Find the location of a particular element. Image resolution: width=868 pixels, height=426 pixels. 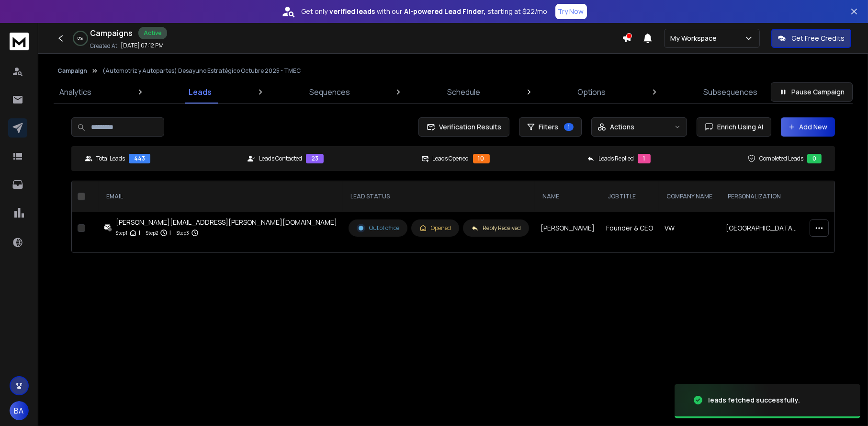

div: Palabras clave is located at coordinates (132, 60).